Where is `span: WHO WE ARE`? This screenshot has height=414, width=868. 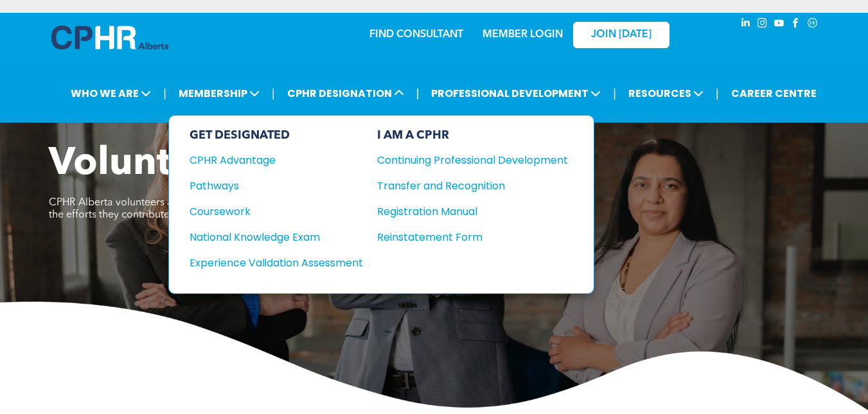 span: WHO WE ARE is located at coordinates (110, 93).